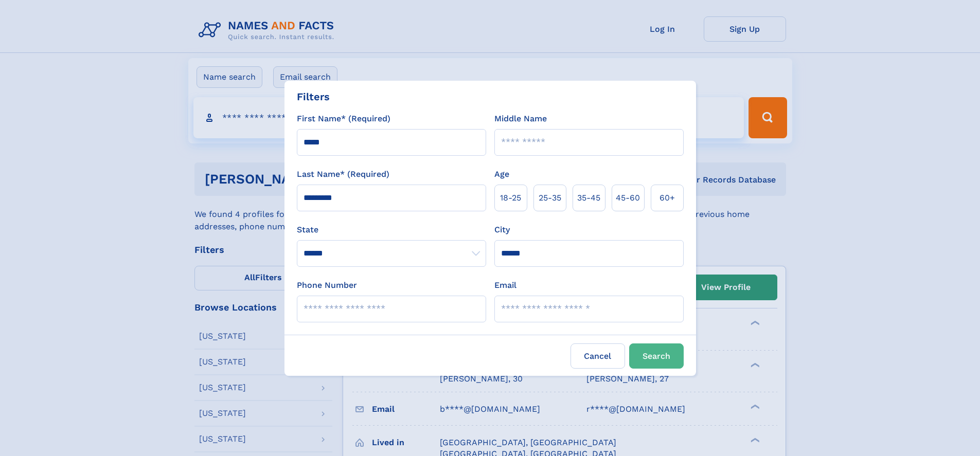  What do you see at coordinates (589, 198) in the screenshot?
I see `span: 35‑45` at bounding box center [589, 198].